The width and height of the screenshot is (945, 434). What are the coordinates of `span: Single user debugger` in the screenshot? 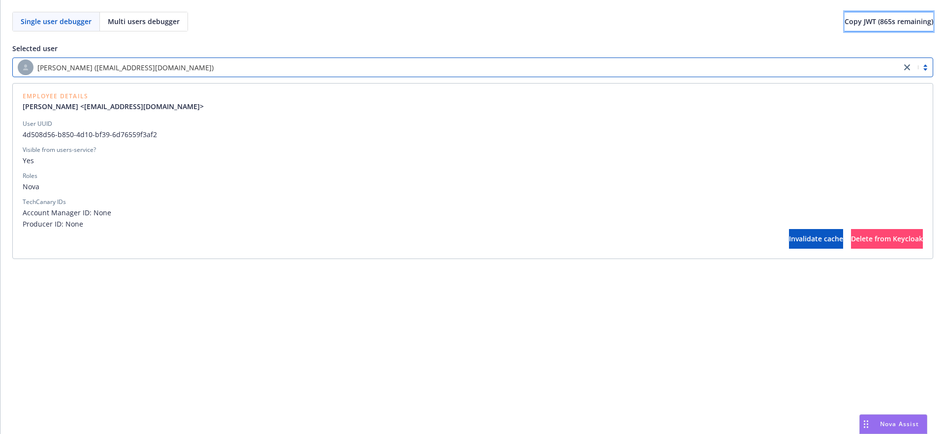 It's located at (56, 21).